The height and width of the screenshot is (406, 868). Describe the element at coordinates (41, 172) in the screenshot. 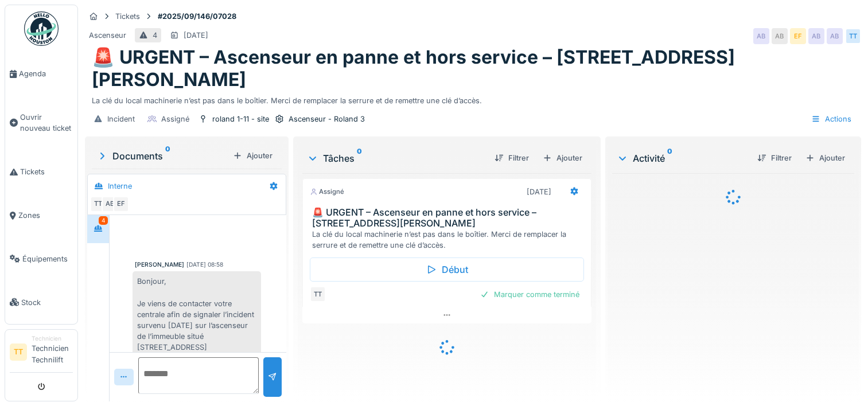

I see `a: Tickets` at that location.